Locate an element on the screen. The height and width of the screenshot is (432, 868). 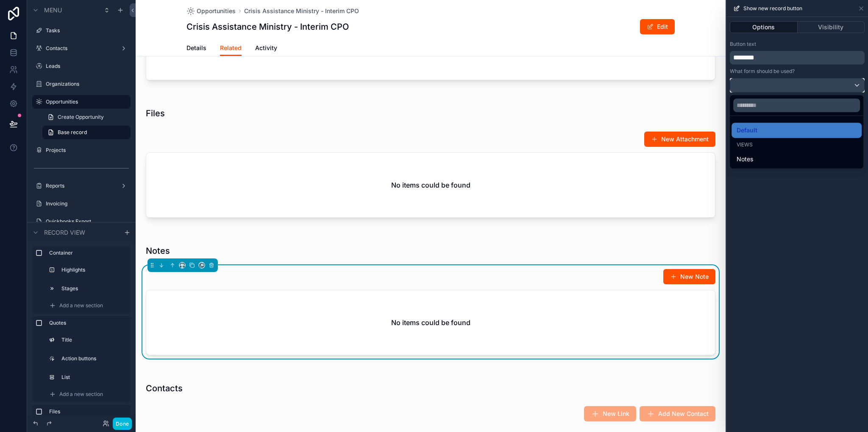
a: Tasks is located at coordinates (86, 31).